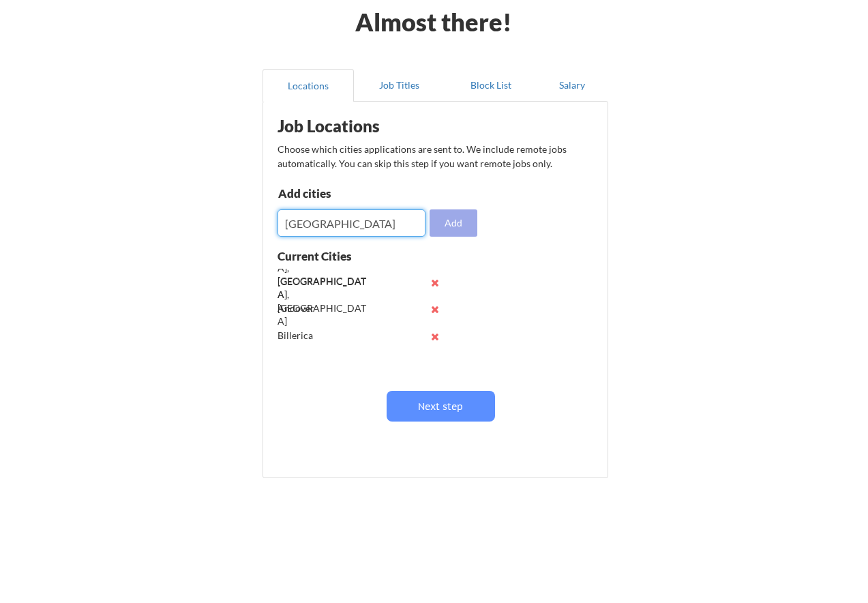 The height and width of the screenshot is (603, 868). What do you see at coordinates (491, 85) in the screenshot?
I see `button: Block List` at bounding box center [491, 85].